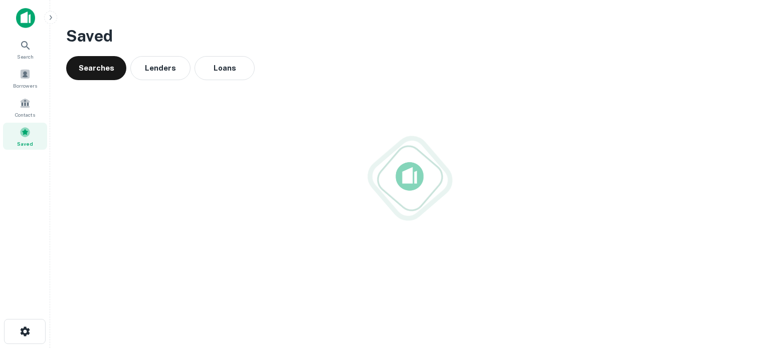 Image resolution: width=770 pixels, height=348 pixels. Describe the element at coordinates (25, 136) in the screenshot. I see `a: Saved` at that location.